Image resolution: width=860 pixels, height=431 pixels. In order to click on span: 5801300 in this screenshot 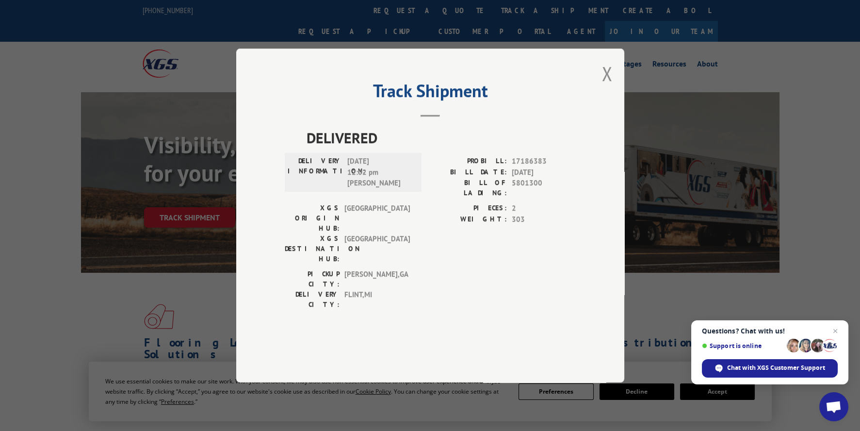, I will do `click(544, 188)`.